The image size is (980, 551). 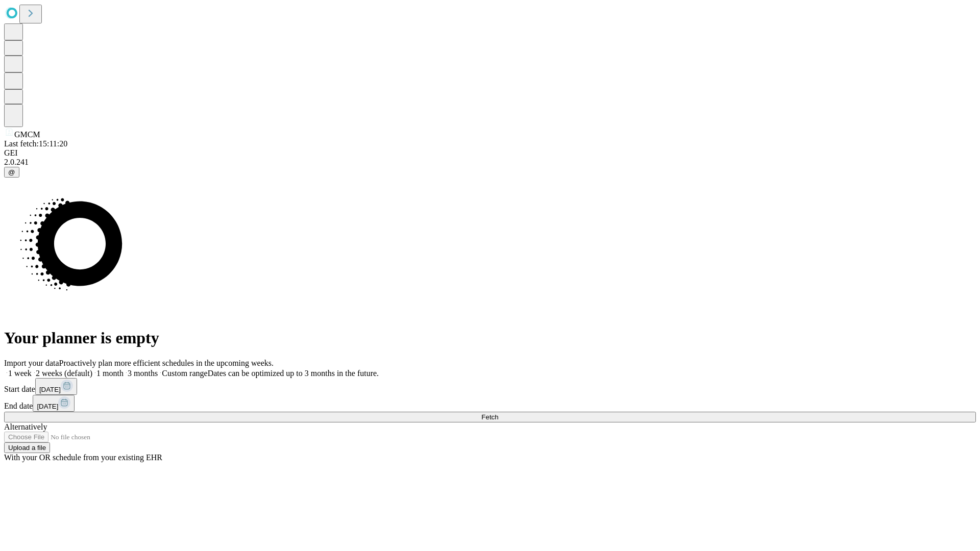 I want to click on span: Import your data, so click(x=31, y=363).